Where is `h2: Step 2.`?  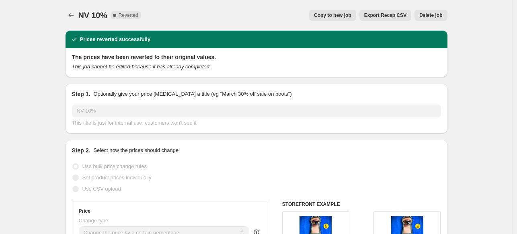 h2: Step 2. is located at coordinates (81, 150).